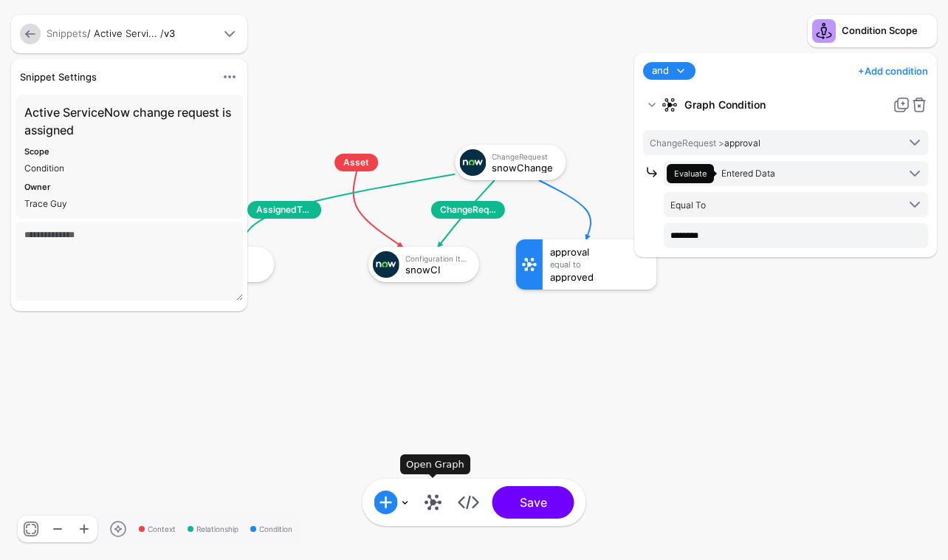 The width and height of the screenshot is (948, 560). I want to click on div: Snippet Settings, so click(115, 77).